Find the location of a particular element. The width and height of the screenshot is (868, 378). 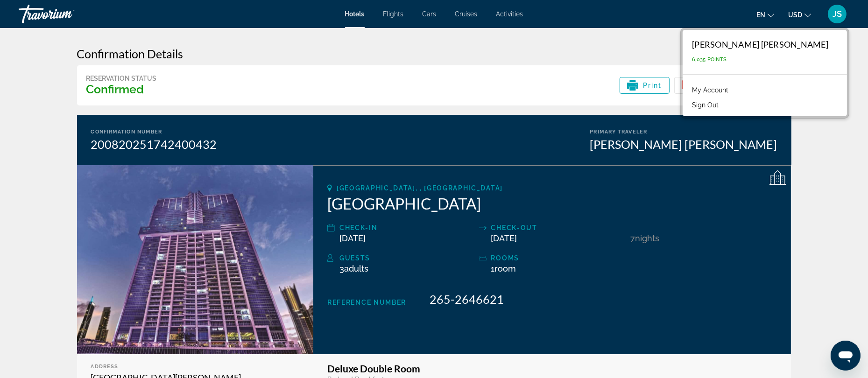

div: 200820251742400432 is located at coordinates (154, 145).